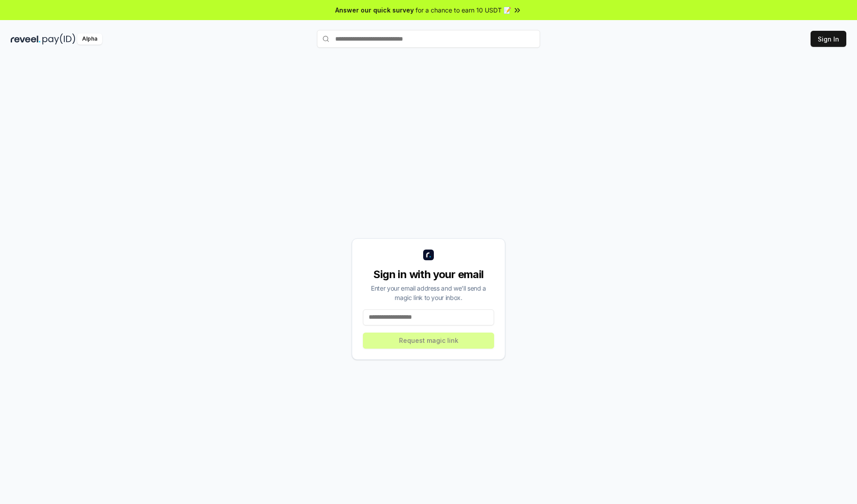  Describe the element at coordinates (374, 10) in the screenshot. I see `span: Answer our quick survey` at that location.